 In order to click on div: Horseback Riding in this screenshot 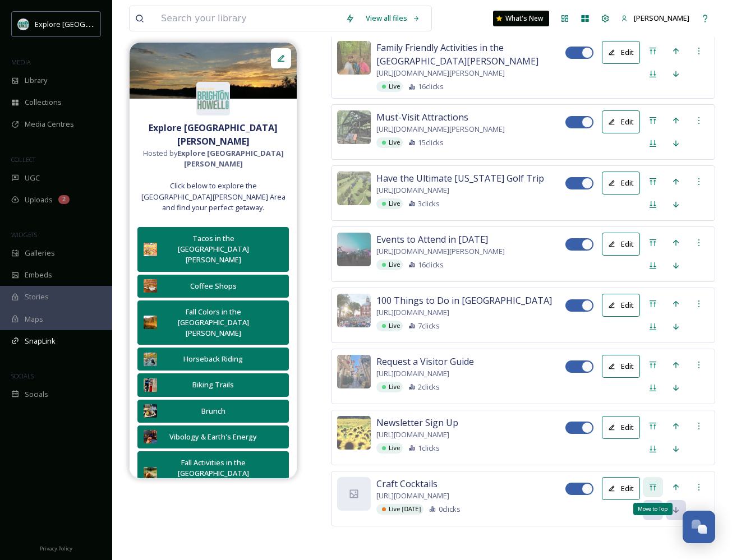, I will do `click(213, 359)`.